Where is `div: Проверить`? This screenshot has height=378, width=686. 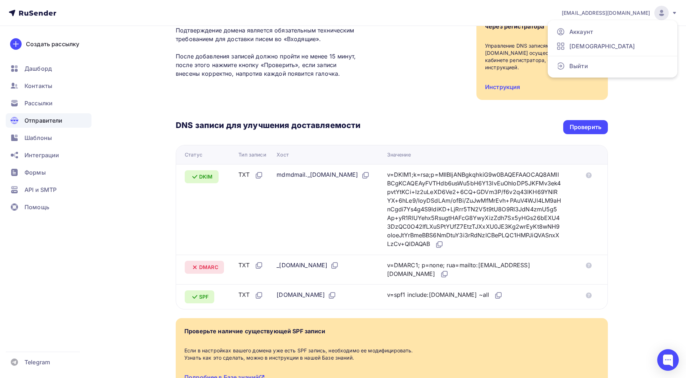
div: Проверить is located at coordinates (586, 127).